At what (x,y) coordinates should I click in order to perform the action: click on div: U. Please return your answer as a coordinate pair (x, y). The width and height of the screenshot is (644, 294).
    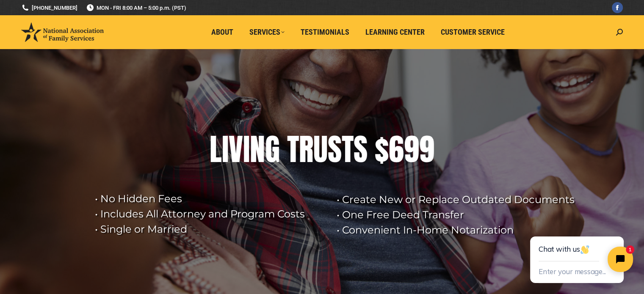
    Looking at the image, I should click on (320, 149).